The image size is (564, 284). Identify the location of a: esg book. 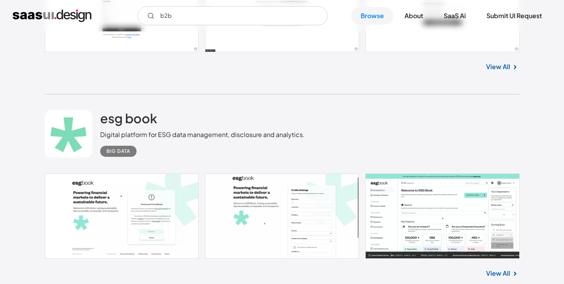
(129, 120).